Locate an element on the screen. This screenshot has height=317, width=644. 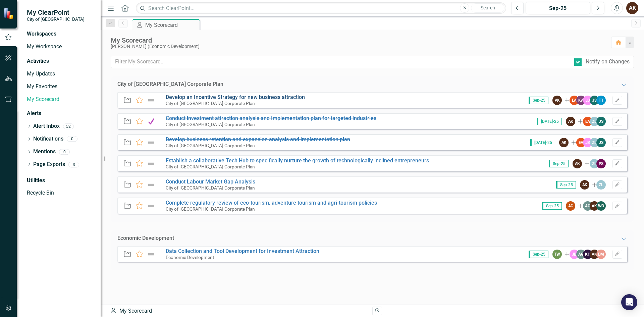
div: Economic Development is located at coordinates (146, 238).